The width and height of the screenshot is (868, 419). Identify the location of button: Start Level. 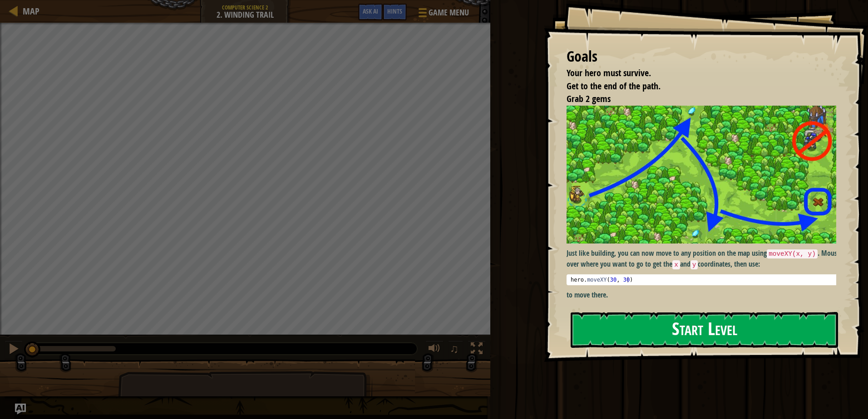
(704, 329).